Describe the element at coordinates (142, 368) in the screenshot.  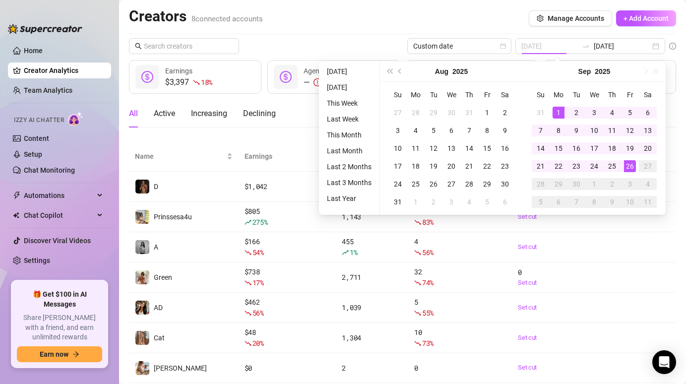
I see `img: Lex Angel` at that location.